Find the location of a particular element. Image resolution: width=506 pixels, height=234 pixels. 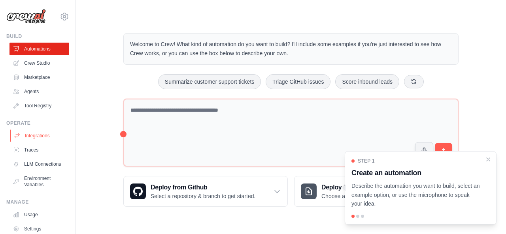

a: Automations is located at coordinates (39, 49).